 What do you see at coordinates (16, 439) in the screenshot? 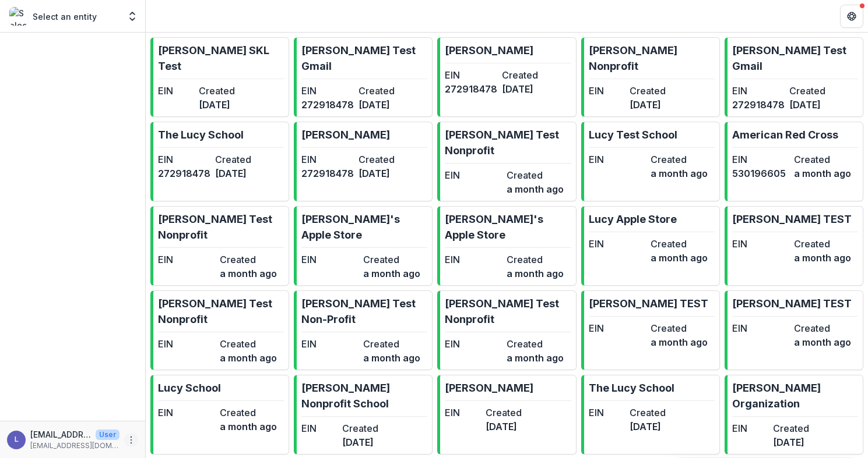
I see `div: lucyjfey@gmail.com` at bounding box center [16, 439].